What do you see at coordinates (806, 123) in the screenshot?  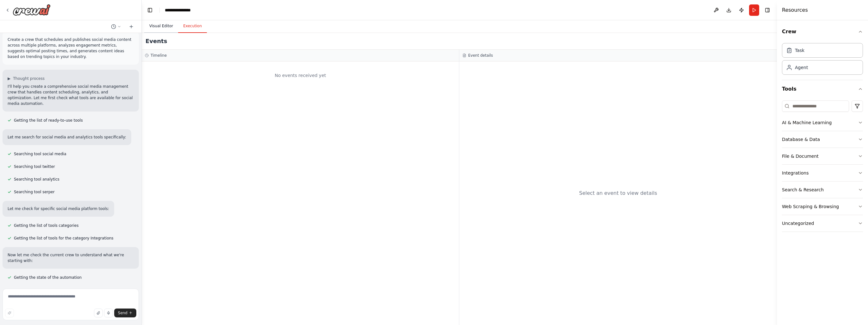 I see `div: AI & Machine Learning` at bounding box center [806, 123].